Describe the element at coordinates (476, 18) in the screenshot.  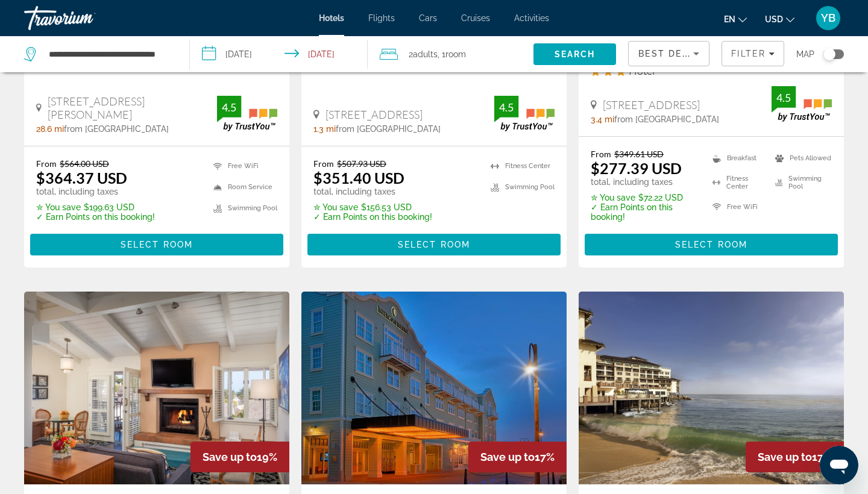
I see `a: Cruises` at that location.